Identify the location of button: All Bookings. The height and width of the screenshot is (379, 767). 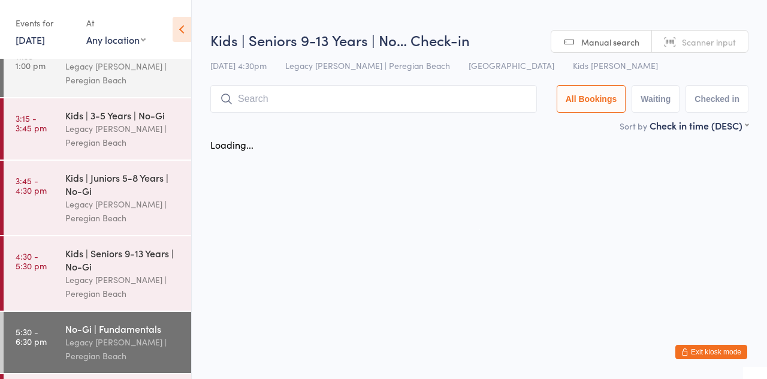
(592, 99).